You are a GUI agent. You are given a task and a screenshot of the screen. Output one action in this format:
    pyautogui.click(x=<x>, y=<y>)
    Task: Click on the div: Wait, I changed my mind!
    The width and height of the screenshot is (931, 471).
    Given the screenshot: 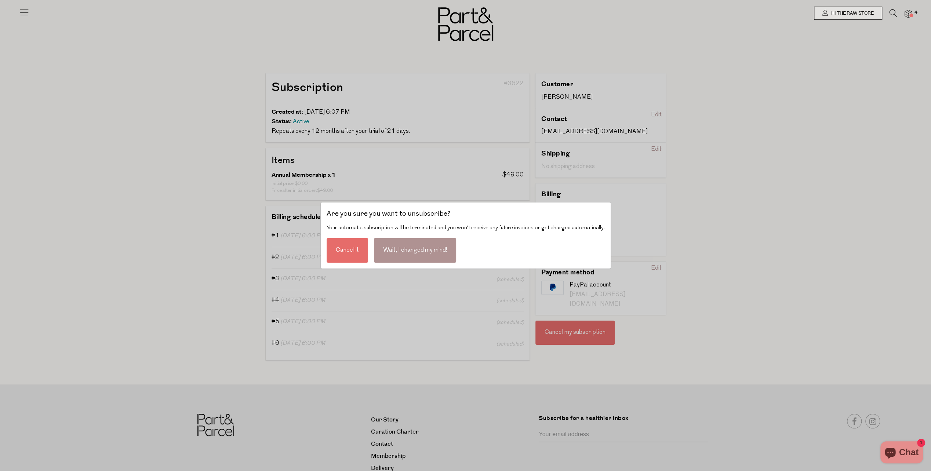 What is the action you would take?
    pyautogui.click(x=415, y=250)
    